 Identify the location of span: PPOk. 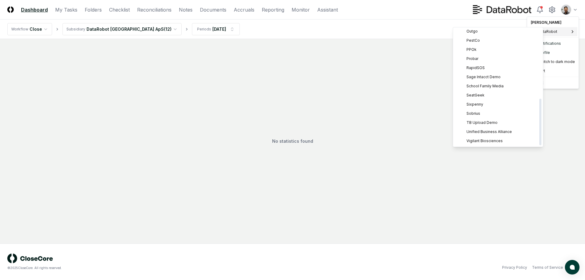
(472, 50).